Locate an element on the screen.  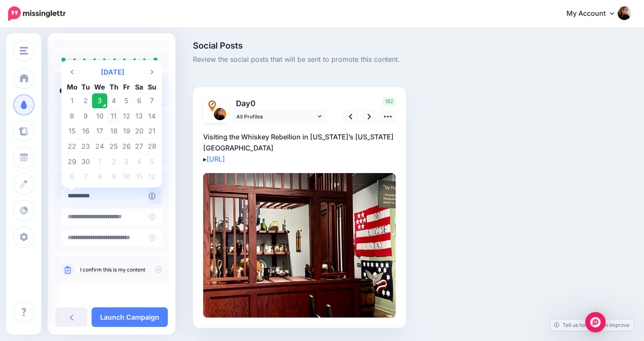
span: 182 is located at coordinates (389, 102).